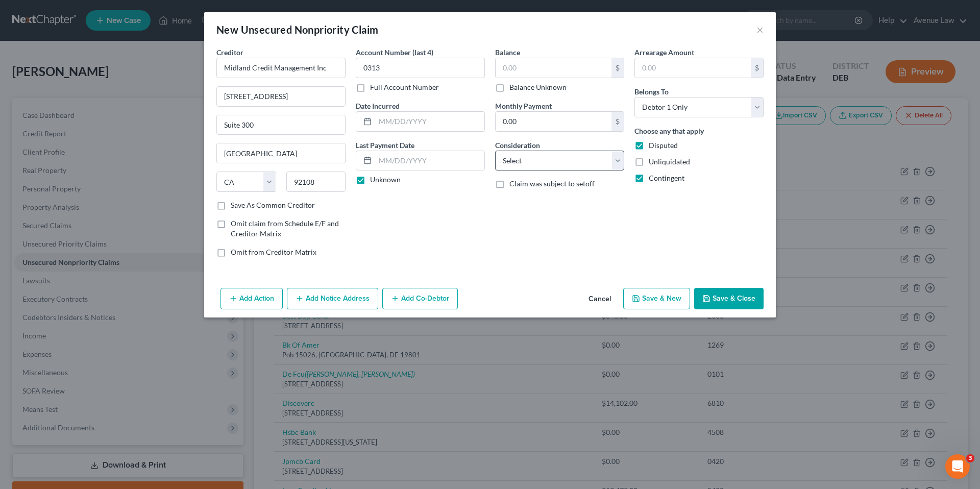  What do you see at coordinates (385, 179) in the screenshot?
I see `label: Unknown` at bounding box center [385, 179].